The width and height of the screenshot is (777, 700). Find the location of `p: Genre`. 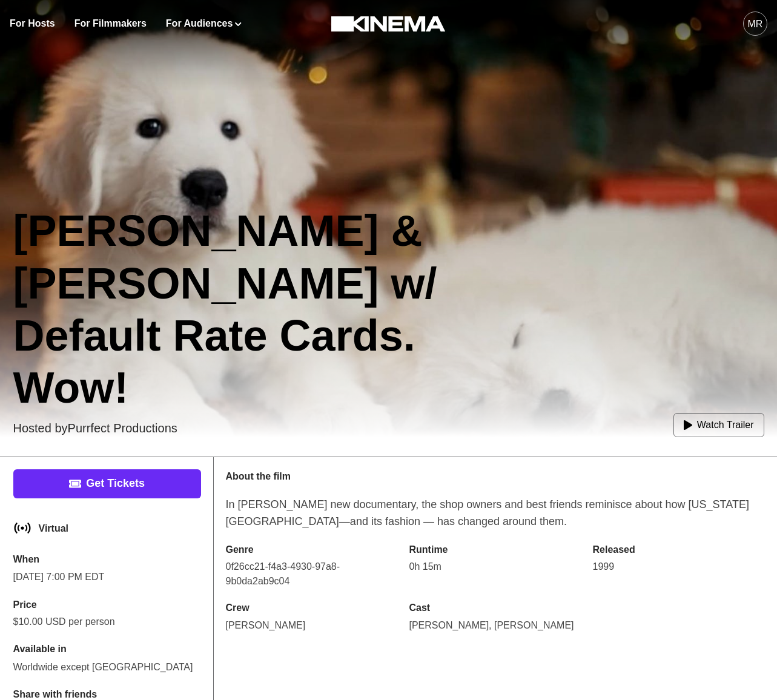

p: Genre is located at coordinates (311, 550).